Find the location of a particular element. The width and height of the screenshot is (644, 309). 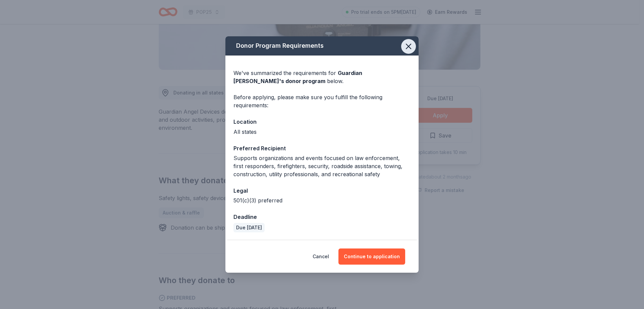

div: Supports organizations and events focused on law enforcement, first responders, firefighters, sec... is located at coordinates (322, 166).